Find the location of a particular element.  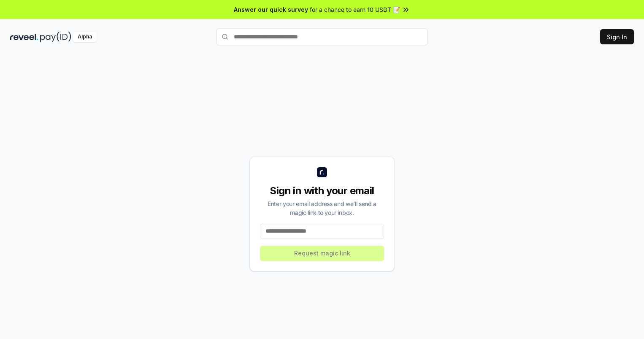

div: Enter your email address and we’ll send a magic link to your inbox. is located at coordinates (322, 208).